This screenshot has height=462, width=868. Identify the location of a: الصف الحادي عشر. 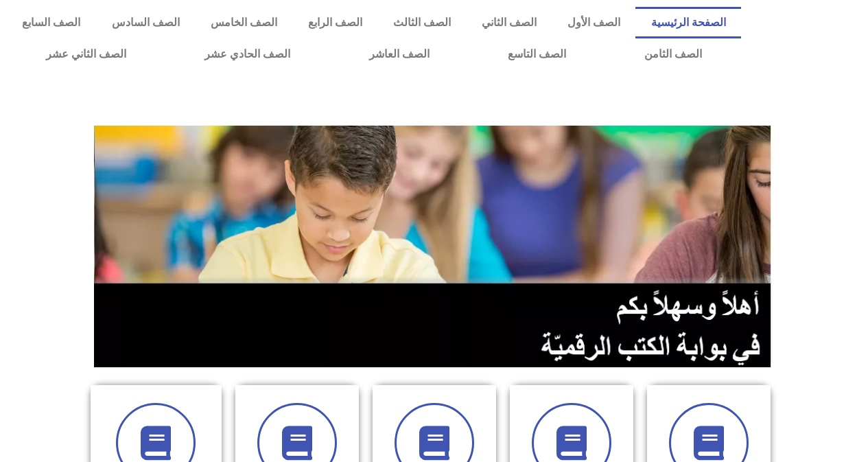
(247, 54).